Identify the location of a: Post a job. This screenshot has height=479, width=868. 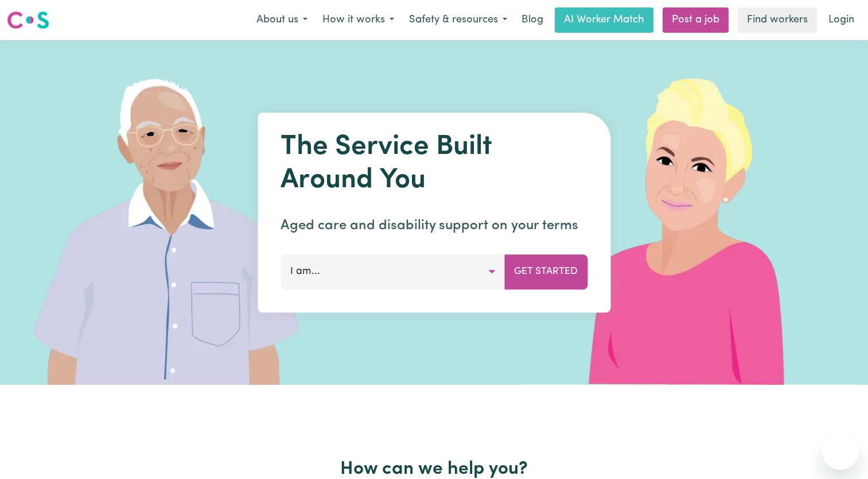
(695, 20).